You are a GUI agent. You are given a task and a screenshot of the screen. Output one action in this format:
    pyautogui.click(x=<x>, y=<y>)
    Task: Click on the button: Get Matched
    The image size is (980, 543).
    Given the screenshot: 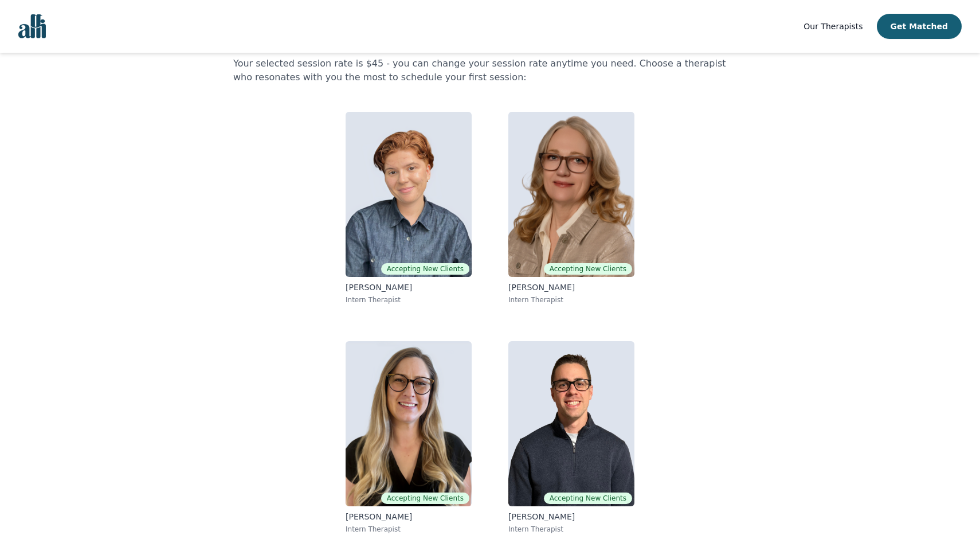 What is the action you would take?
    pyautogui.click(x=919, y=26)
    